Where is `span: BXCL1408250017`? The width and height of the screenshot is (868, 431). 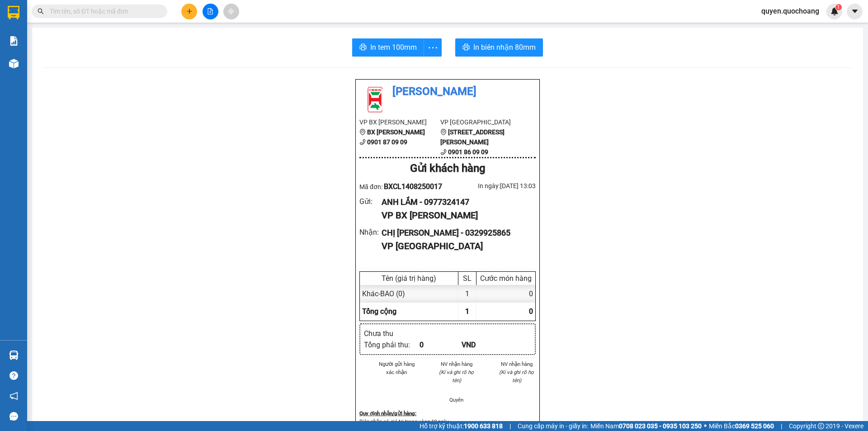 span: BXCL1408250017 is located at coordinates (413, 186).